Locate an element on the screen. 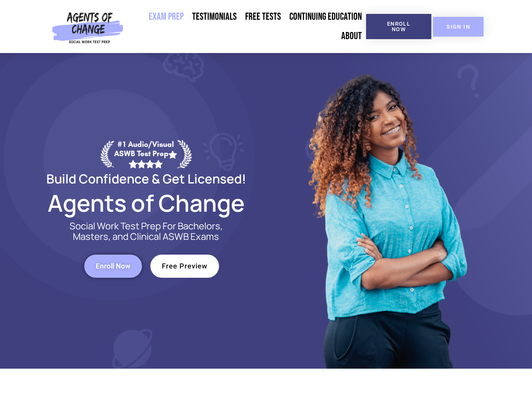  h2: Build Confidence & Get Licensed! is located at coordinates (146, 179).